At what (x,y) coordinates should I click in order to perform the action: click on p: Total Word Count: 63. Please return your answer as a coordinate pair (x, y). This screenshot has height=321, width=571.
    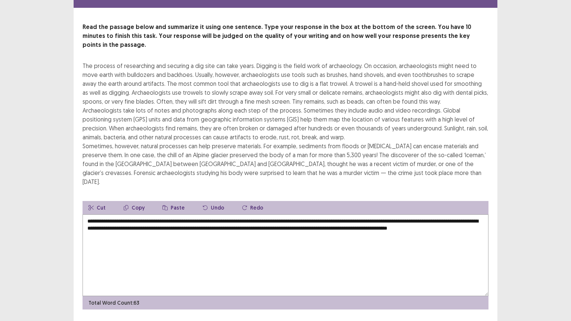
    Looking at the image, I should click on (114, 303).